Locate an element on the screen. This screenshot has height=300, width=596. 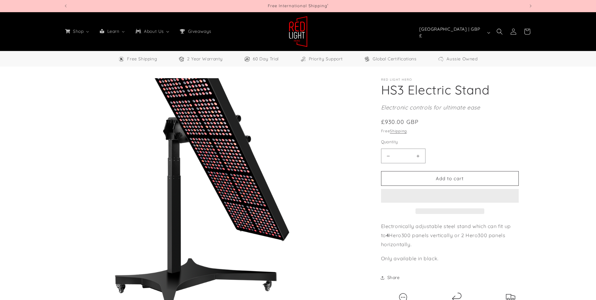
a: Global Certifications is located at coordinates (390, 59).